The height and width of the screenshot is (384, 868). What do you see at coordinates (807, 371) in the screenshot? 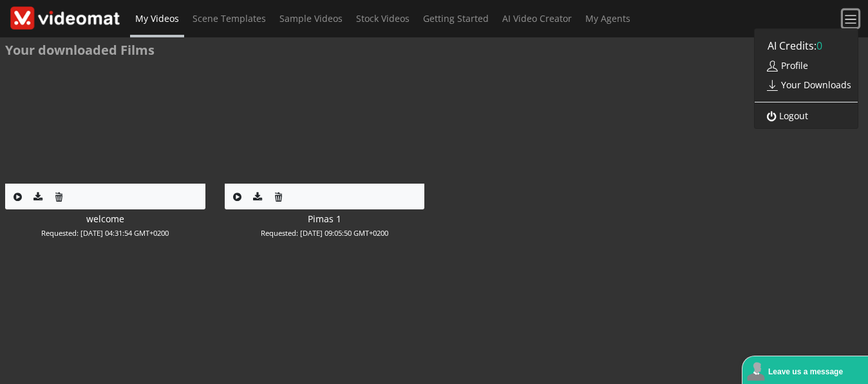
I see `a: Leave us a message` at bounding box center [807, 371].